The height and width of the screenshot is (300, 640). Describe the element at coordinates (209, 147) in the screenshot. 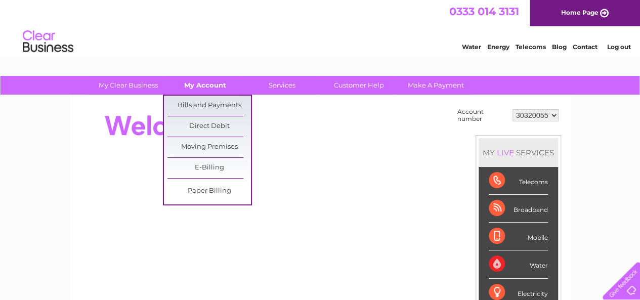

I see `a: Moving Premises` at that location.